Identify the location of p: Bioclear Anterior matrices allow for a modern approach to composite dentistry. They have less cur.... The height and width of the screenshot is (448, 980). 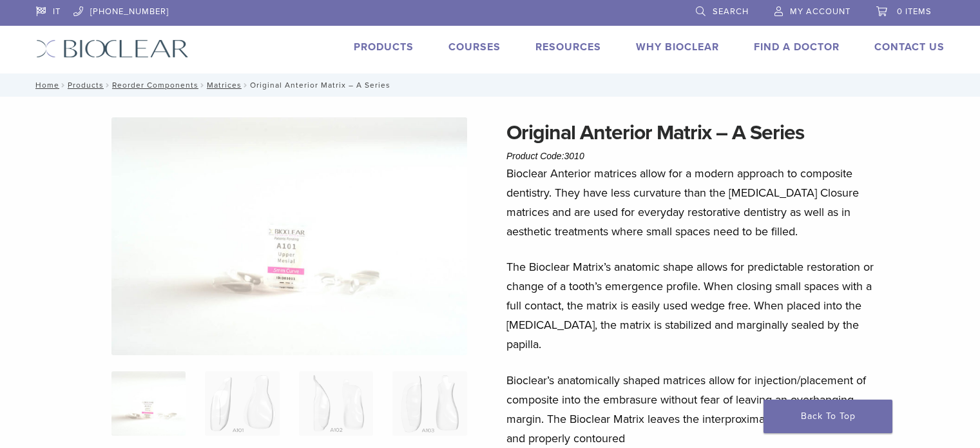
(696, 202).